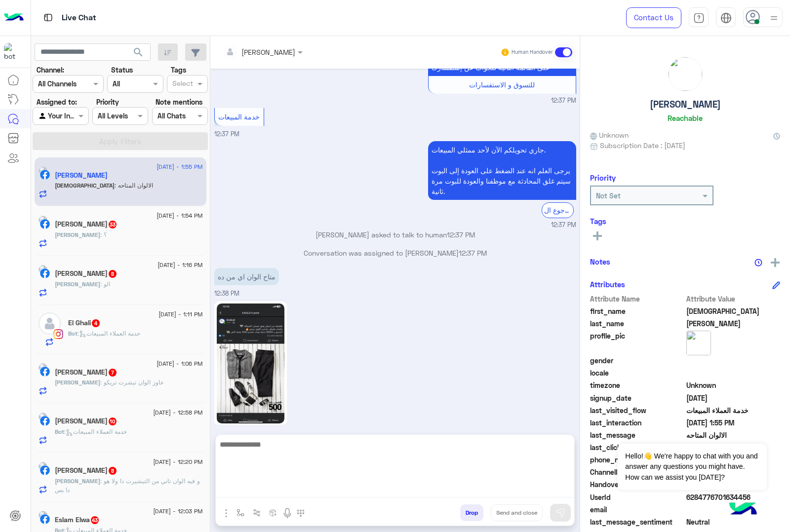 This screenshot has height=532, width=790. What do you see at coordinates (532, 52) in the screenshot?
I see `small: Human Handover` at bounding box center [532, 52].